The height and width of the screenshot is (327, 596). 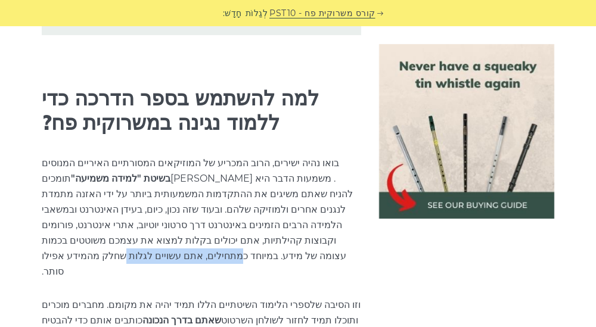 I want to click on font: בשיטת "למידה משמיעה", so click(x=120, y=178).